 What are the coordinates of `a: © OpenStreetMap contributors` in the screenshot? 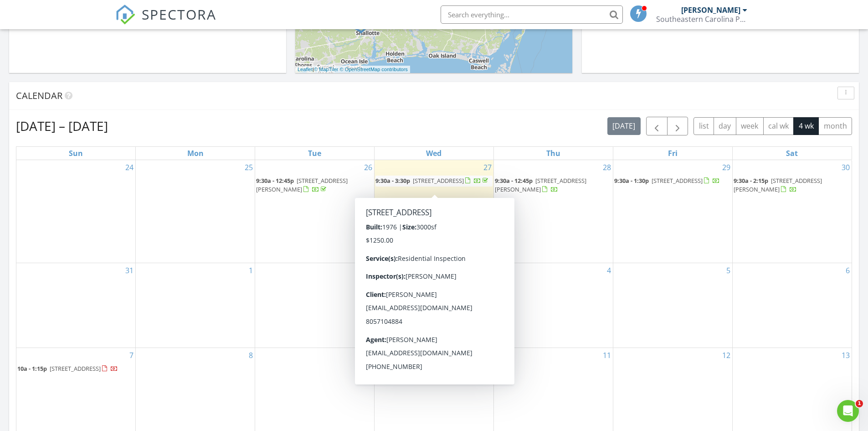 It's located at (373, 69).